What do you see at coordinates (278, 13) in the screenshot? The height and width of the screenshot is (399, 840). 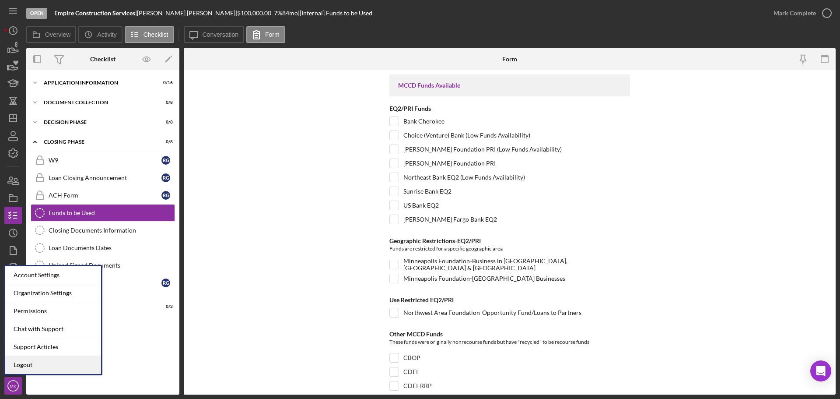 I see `div: 7 %` at bounding box center [278, 13].